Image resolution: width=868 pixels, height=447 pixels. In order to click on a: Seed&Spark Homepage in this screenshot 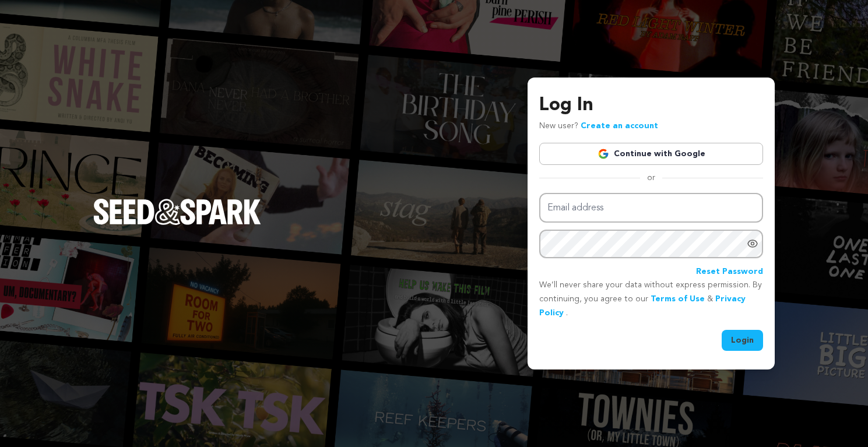, I will do `click(177, 223)`.